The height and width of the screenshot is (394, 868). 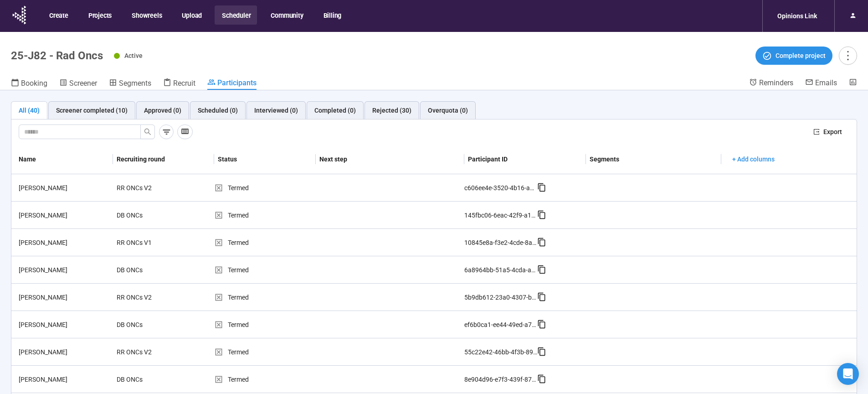 What do you see at coordinates (826, 82) in the screenshot?
I see `span: Emails` at bounding box center [826, 82].